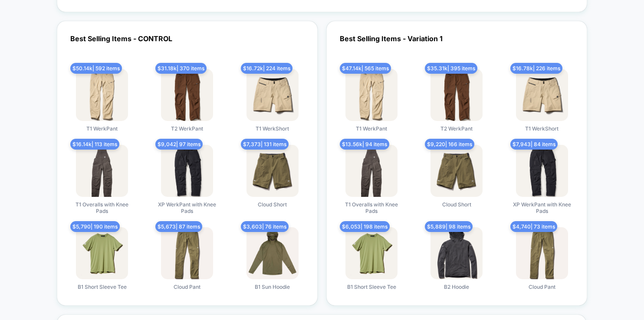  What do you see at coordinates (272, 287) in the screenshot?
I see `span: B1 Sun Hoodie` at bounding box center [272, 287].